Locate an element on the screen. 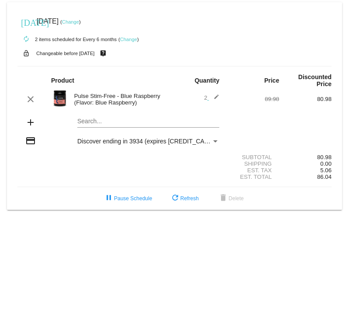  mat-icon: edit is located at coordinates (214, 99).